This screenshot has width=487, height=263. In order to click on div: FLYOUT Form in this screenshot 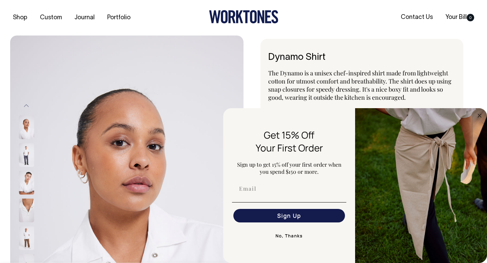, I will do `click(355, 186)`.